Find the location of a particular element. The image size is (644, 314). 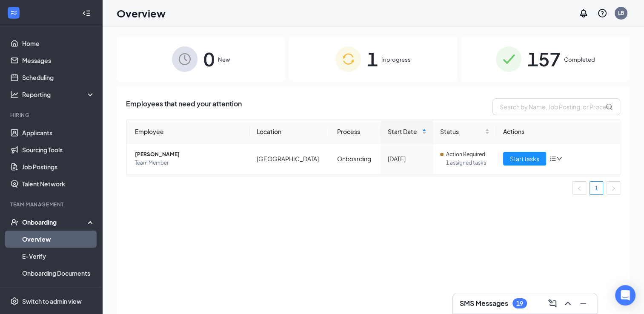

a: Activity log is located at coordinates (58, 290).